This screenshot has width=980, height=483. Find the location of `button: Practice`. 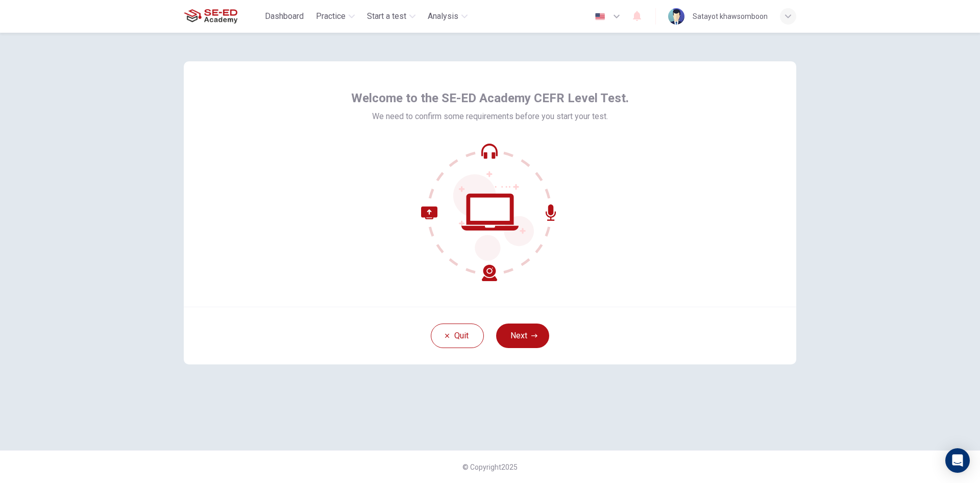

button: Practice is located at coordinates (335, 17).